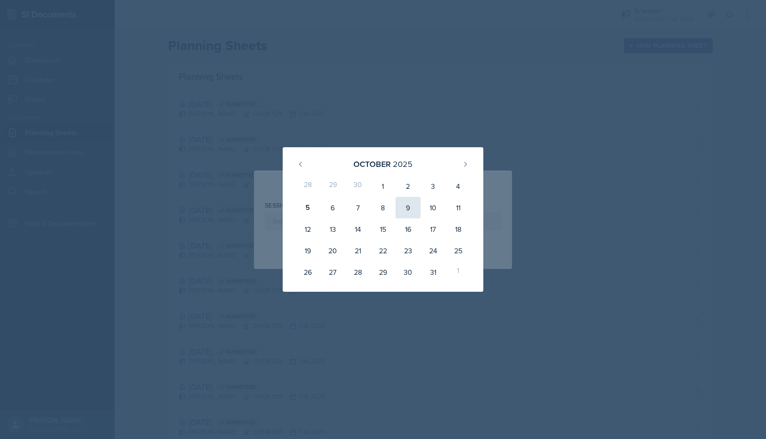 This screenshot has width=766, height=439. What do you see at coordinates (308, 229) in the screenshot?
I see `div: 12` at bounding box center [308, 229].